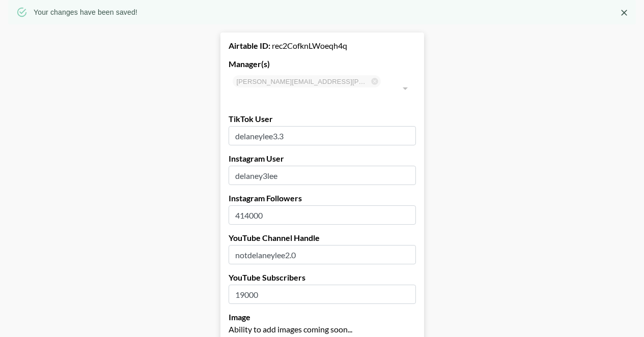  I want to click on button: Close, so click(624, 13).